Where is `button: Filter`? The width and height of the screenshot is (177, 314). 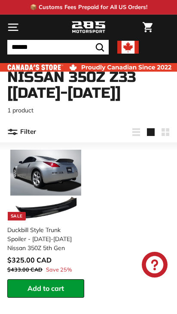
button: Filter is located at coordinates (21, 132).